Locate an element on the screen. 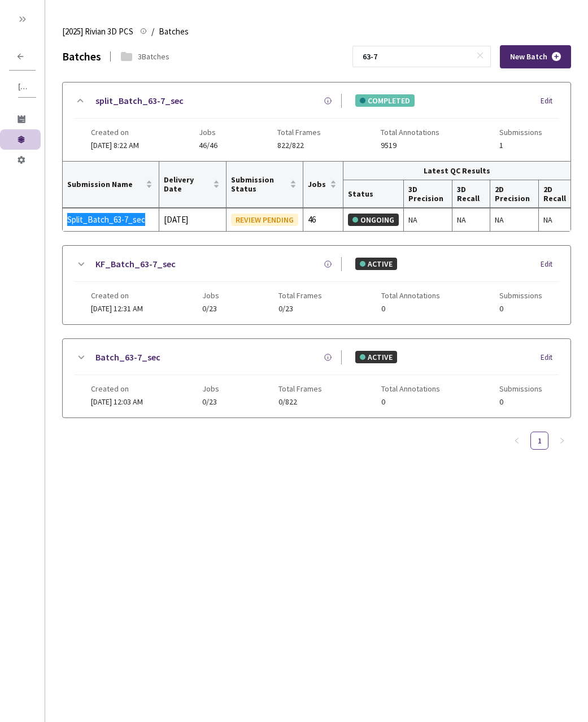 This screenshot has height=722, width=588. a: 1 is located at coordinates (539, 441).